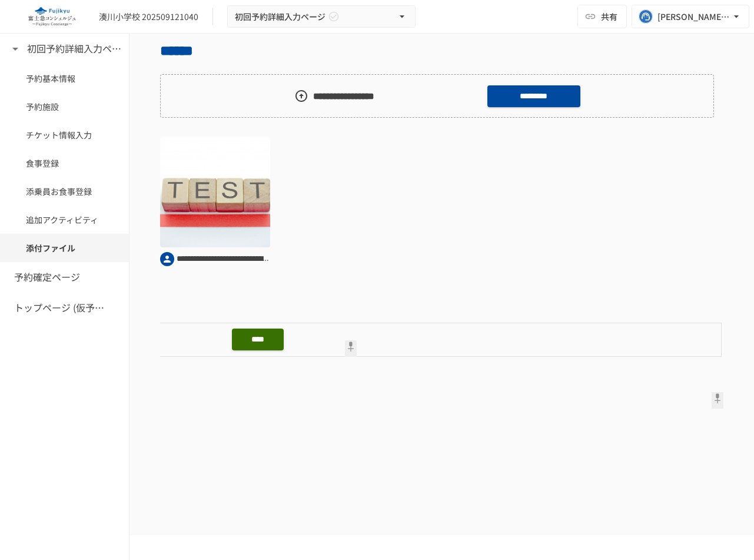 Image resolution: width=754 pixels, height=560 pixels. I want to click on span: 予約基本情報, so click(64, 78).